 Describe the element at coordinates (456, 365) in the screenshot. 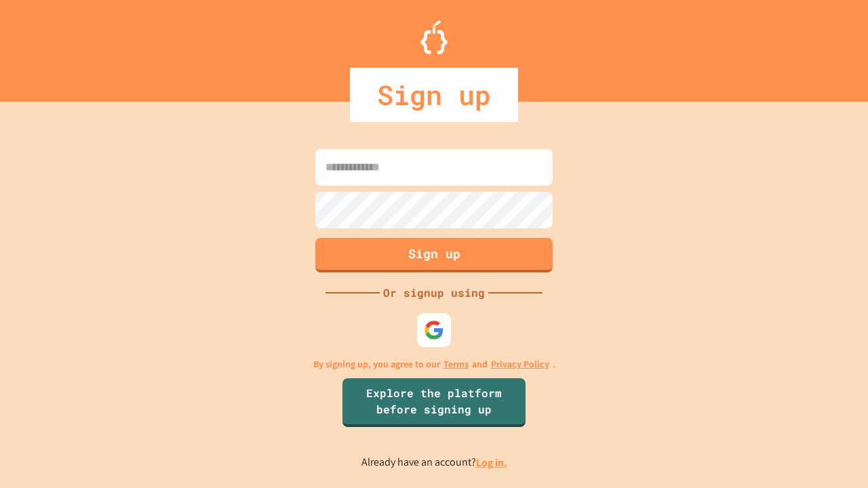

I see `a: Terms` at that location.